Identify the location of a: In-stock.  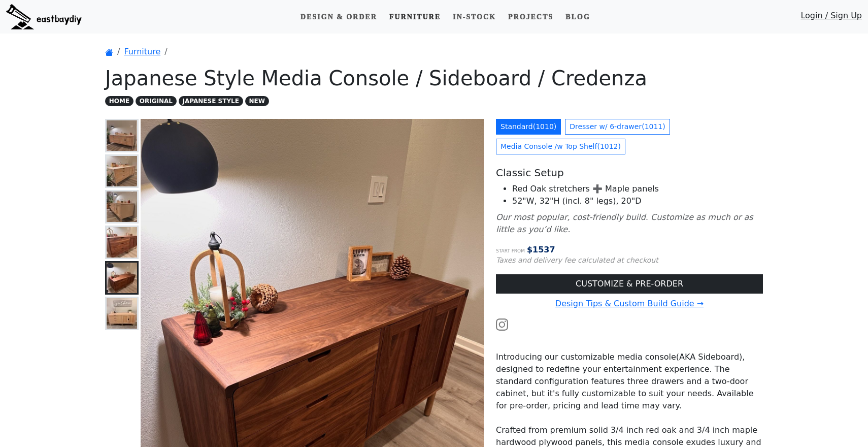
(474, 17).